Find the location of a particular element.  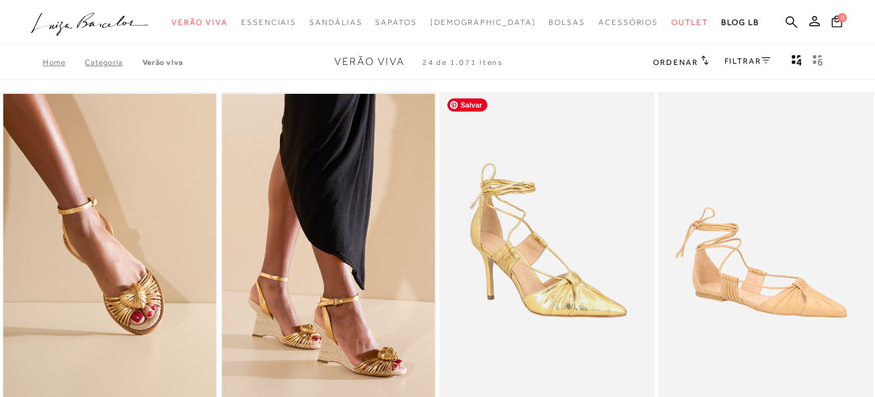

span: Ordenar is located at coordinates (675, 62).